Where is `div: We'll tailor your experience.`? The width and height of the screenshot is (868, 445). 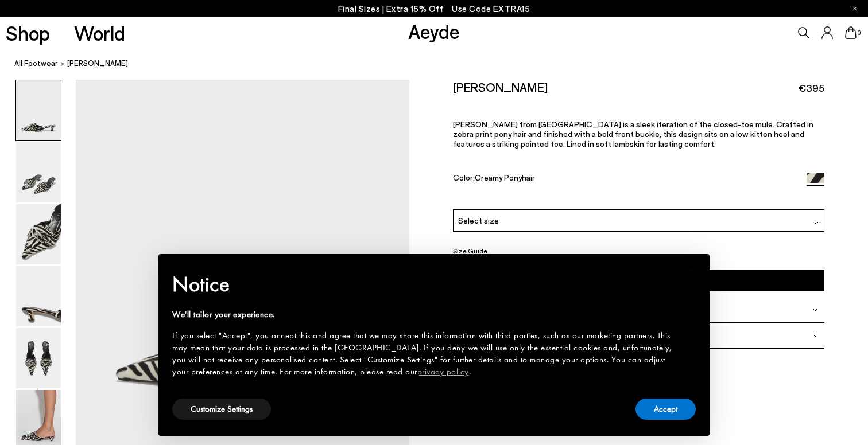 div: We'll tailor your experience. is located at coordinates (424, 314).